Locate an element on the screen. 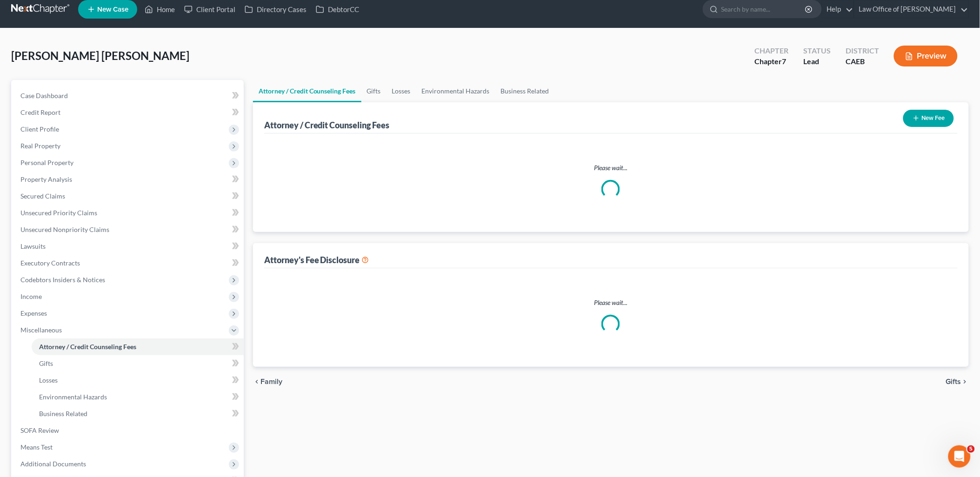 The image size is (980, 477). span: Attorney / Credit Counseling Fees is located at coordinates (87, 347).